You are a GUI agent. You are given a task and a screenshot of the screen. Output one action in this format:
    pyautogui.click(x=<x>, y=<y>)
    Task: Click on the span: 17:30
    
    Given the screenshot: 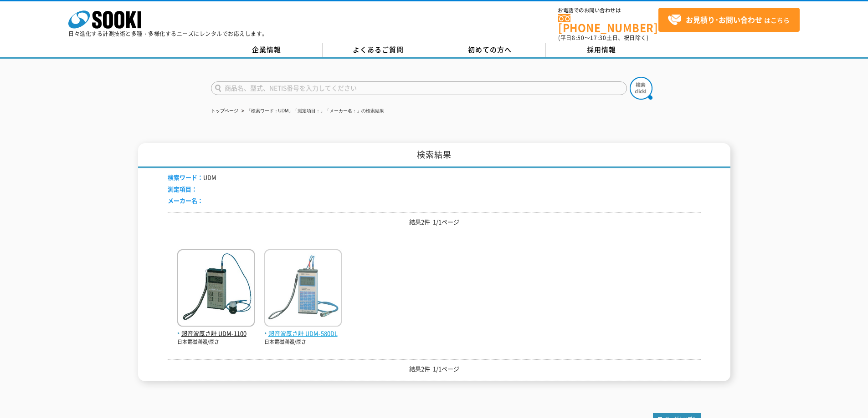 What is the action you would take?
    pyautogui.click(x=599, y=38)
    